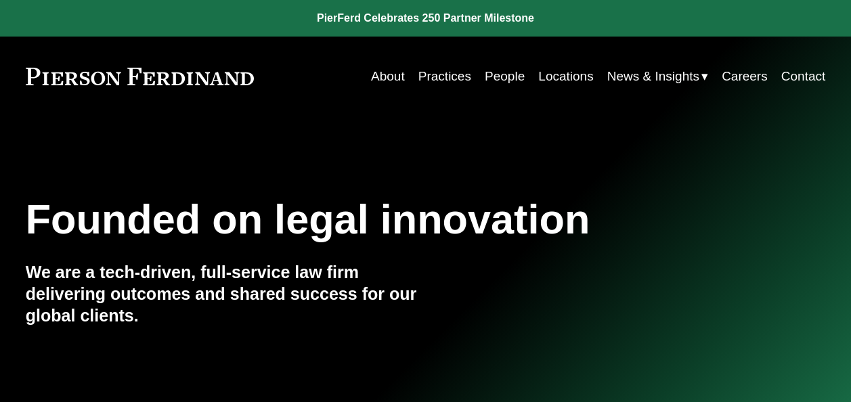 This screenshot has height=402, width=851. Describe the element at coordinates (803, 76) in the screenshot. I see `a: Contact` at that location.